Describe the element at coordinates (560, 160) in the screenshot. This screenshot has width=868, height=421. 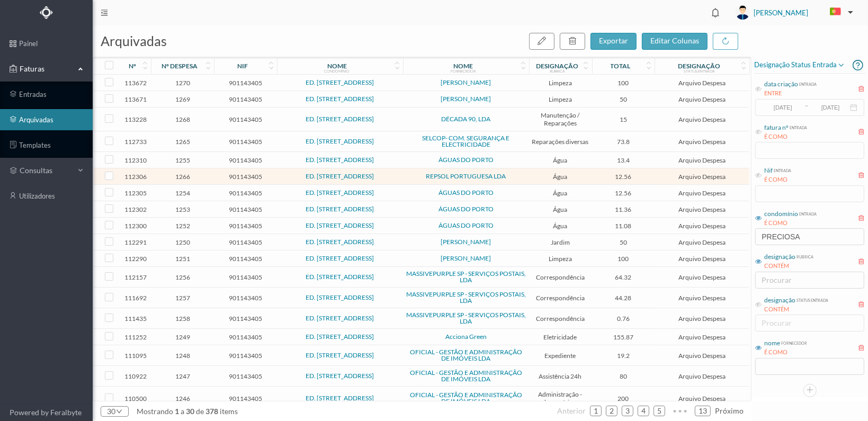
I see `span: Água` at that location.